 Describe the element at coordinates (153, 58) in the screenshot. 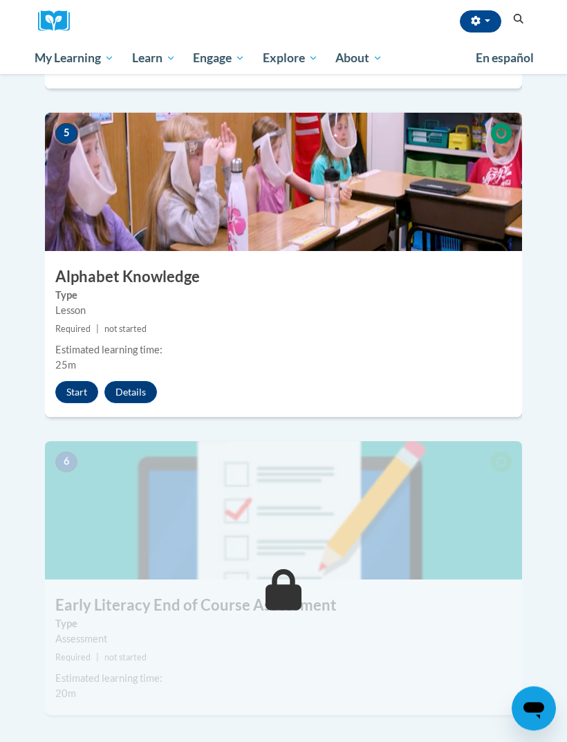

I see `a: Learn` at that location.